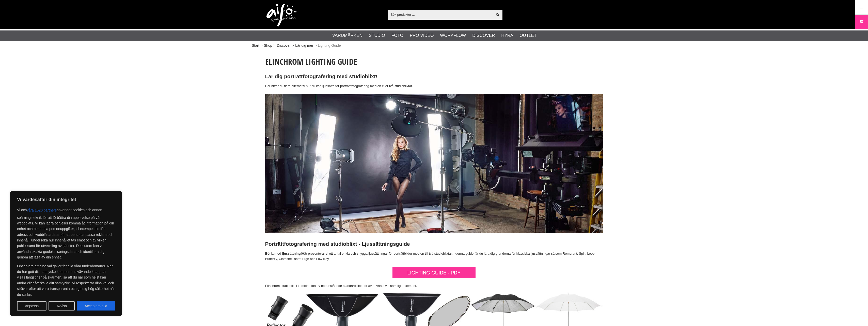 The height and width of the screenshot is (326, 868). I want to click on p: Vi och använder cookies och annan spårningsteknik för att förbättra din upplevelse på vår webbpla..., so click(66, 233).